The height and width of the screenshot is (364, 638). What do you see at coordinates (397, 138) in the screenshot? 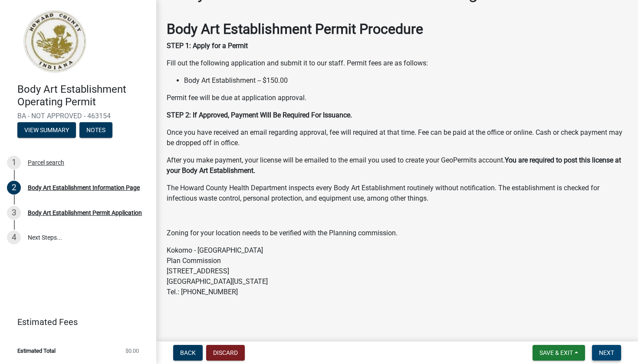
I see `p: Once you have received an email regarding approval, fee will required at that time. Fee can be pa...` at bounding box center [397, 138].